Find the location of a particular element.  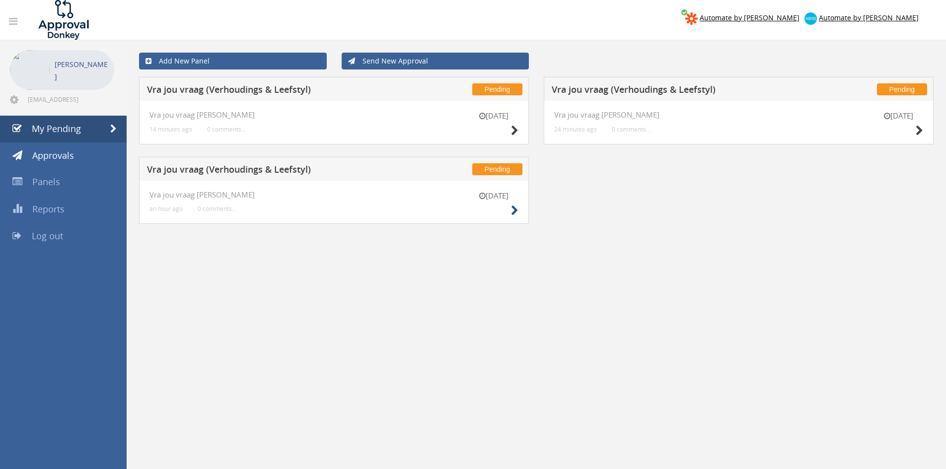

small: 14 minutes ago is located at coordinates (171, 129).